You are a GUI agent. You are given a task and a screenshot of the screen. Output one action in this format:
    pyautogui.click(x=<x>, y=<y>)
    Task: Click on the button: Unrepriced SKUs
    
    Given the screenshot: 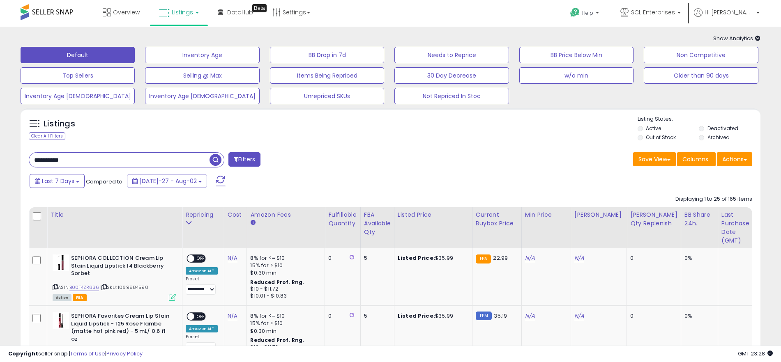 What is the action you would take?
    pyautogui.click(x=327, y=96)
    